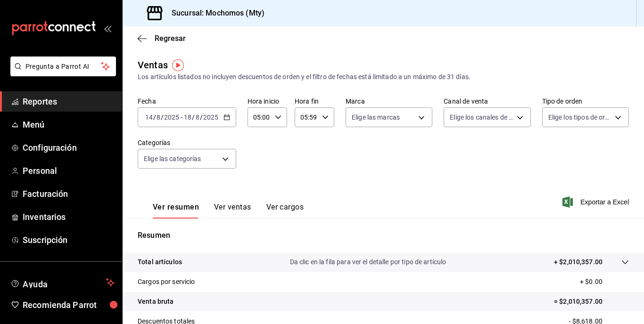 This screenshot has width=644, height=324. Describe the element at coordinates (267, 101) in the screenshot. I see `label: Hora inicio` at that location.